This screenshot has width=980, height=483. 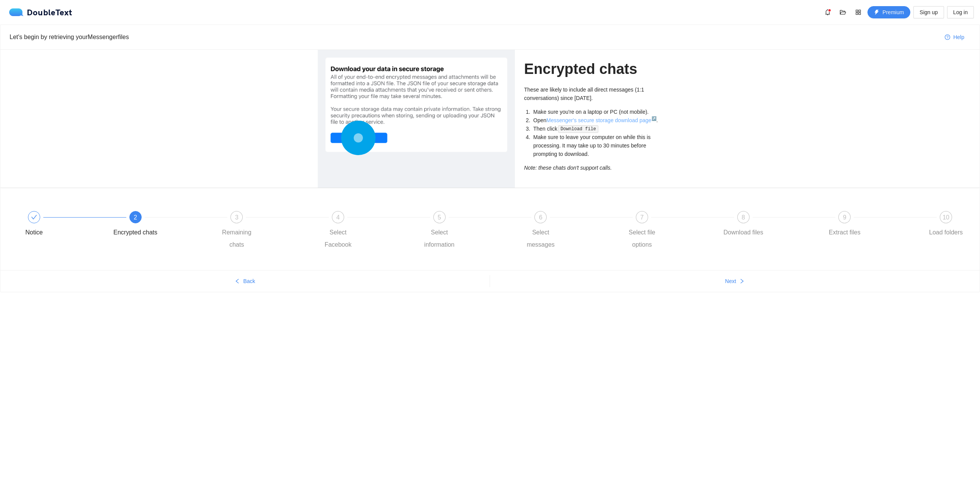 What do you see at coordinates (893, 12) in the screenshot?
I see `span: Premium` at bounding box center [893, 12].